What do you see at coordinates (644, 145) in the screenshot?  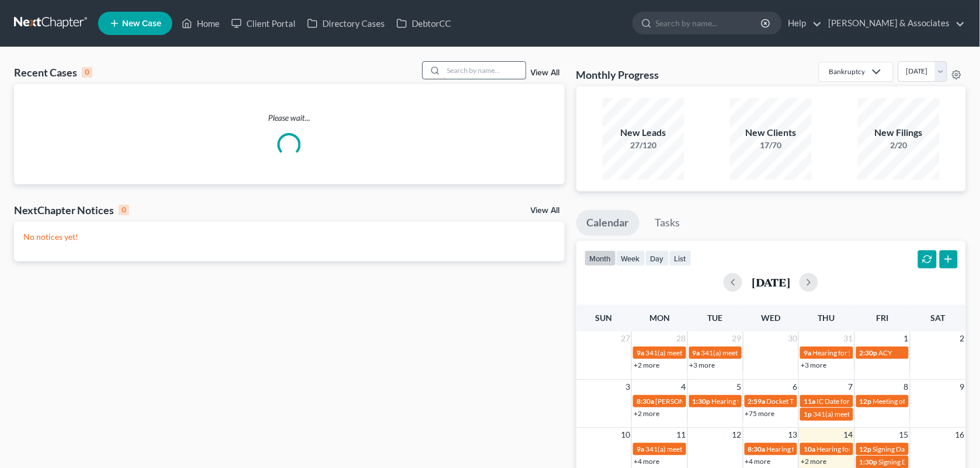 I see `div: 27/120` at bounding box center [644, 145].